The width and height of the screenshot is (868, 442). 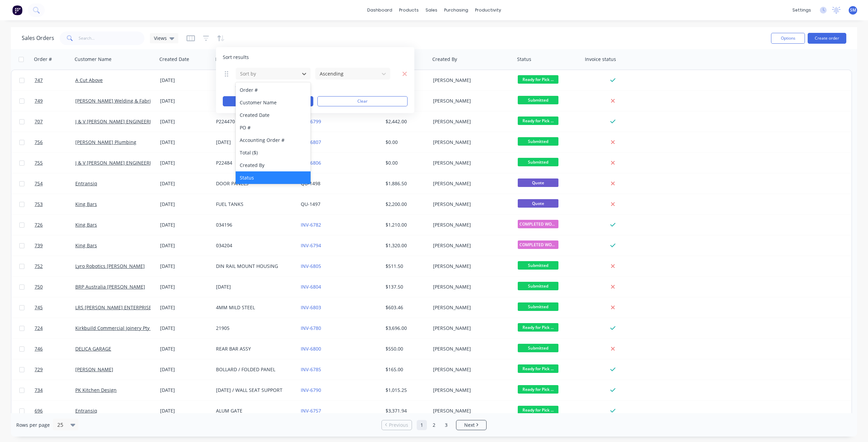 I want to click on button: Options, so click(x=788, y=39).